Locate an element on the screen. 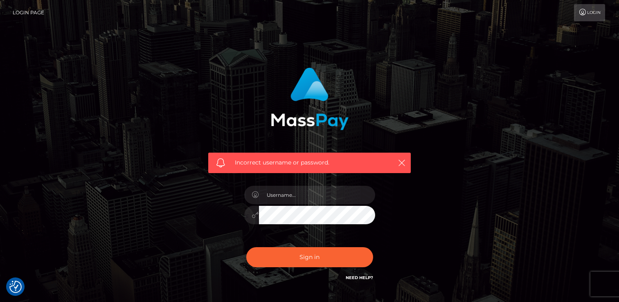  input: Username... is located at coordinates (317, 195).